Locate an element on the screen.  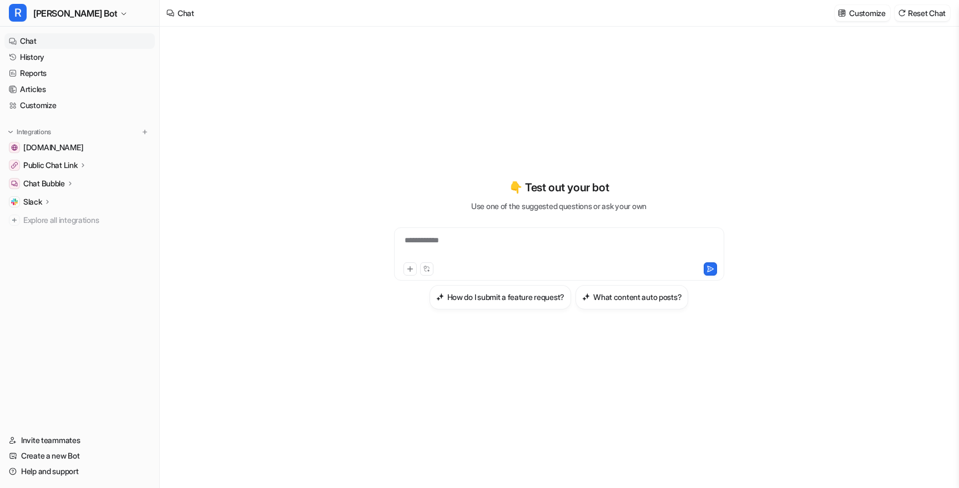
span: Explore all integrations is located at coordinates (87, 220).